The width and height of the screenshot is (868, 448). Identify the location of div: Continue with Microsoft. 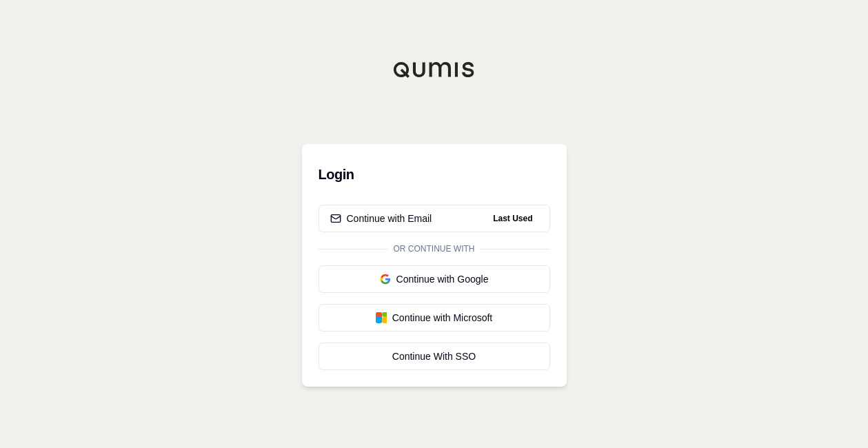
(434, 317).